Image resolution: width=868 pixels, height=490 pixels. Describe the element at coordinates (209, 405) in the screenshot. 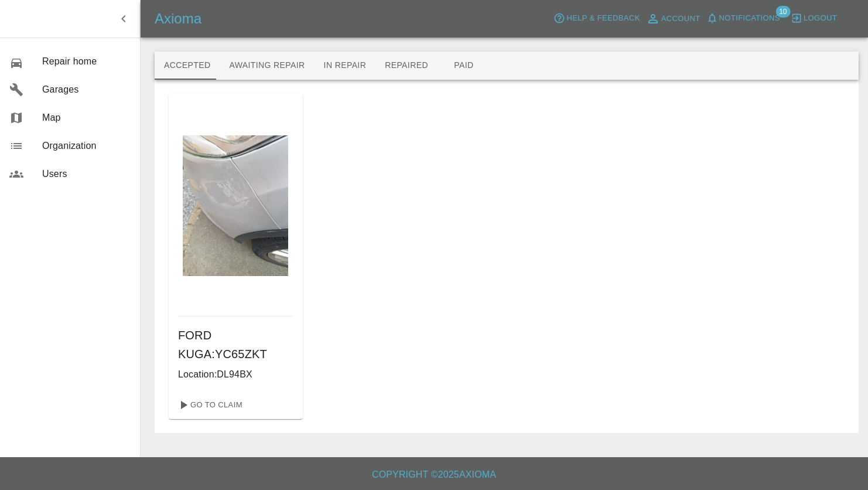

I see `a: Go To Claim` at that location.